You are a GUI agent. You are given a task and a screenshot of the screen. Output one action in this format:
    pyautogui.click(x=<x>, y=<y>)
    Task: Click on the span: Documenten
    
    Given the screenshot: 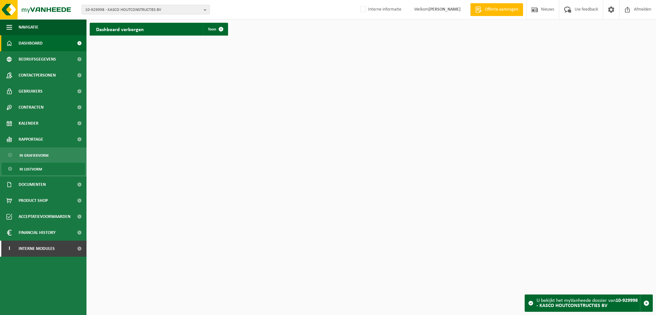 What is the action you would take?
    pyautogui.click(x=32, y=184)
    